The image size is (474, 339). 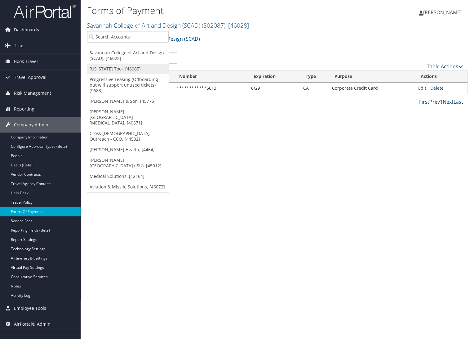 What do you see at coordinates (459, 102) in the screenshot?
I see `a: Last` at bounding box center [459, 102].